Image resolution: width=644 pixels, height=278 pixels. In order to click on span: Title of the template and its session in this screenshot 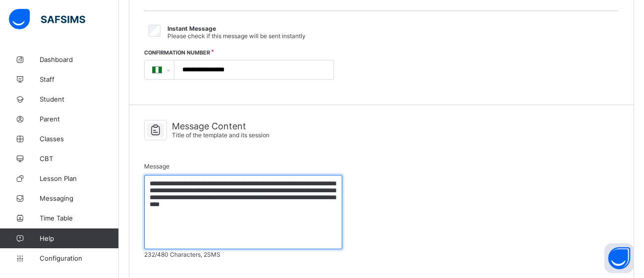, I will do `click(220, 135)`.